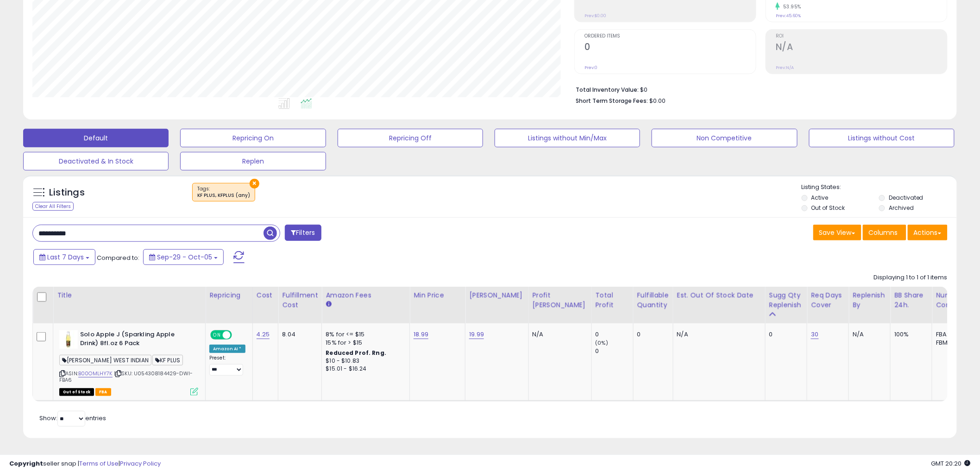 The width and height of the screenshot is (980, 473). What do you see at coordinates (884, 233) in the screenshot?
I see `span: Columns` at bounding box center [884, 233].